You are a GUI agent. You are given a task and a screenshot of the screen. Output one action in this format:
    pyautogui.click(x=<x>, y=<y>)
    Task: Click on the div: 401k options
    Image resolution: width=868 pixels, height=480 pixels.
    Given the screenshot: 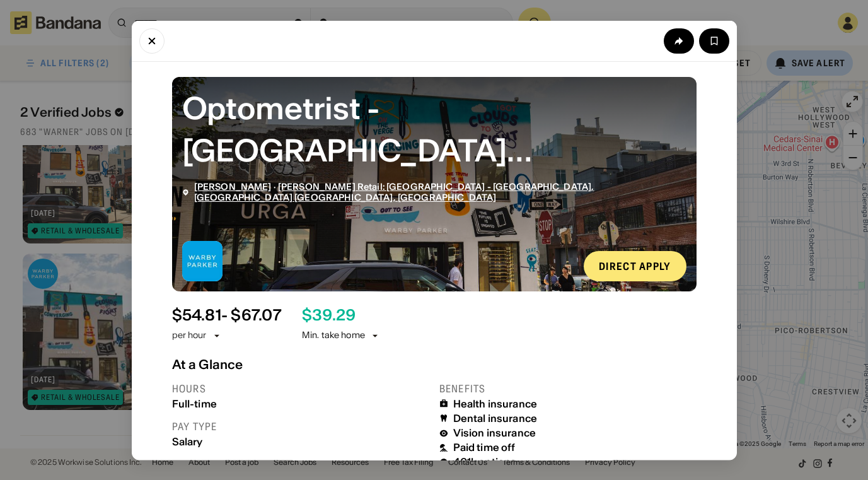 What is the action you would take?
    pyautogui.click(x=485, y=462)
    